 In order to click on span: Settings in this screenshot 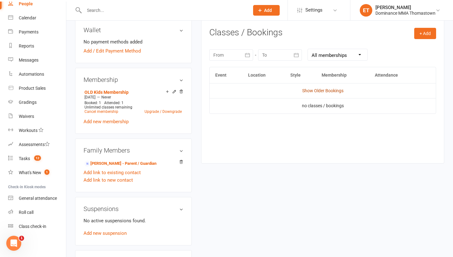, I will do `click(314, 10)`.